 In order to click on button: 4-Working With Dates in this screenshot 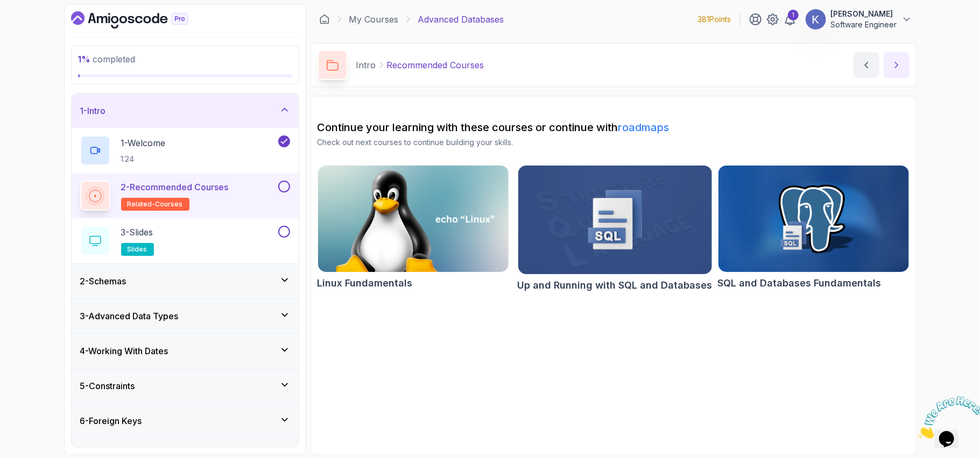, I will do `click(185, 351)`.